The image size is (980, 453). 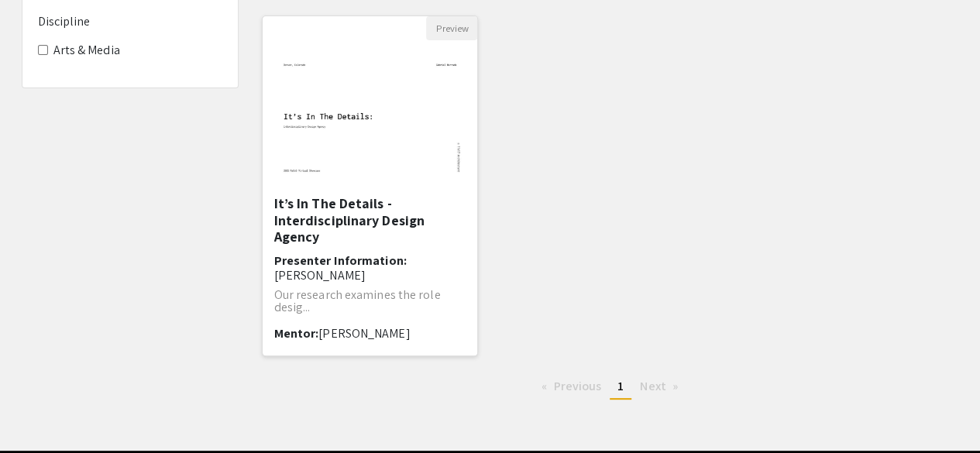 I want to click on span: Next, so click(x=652, y=386).